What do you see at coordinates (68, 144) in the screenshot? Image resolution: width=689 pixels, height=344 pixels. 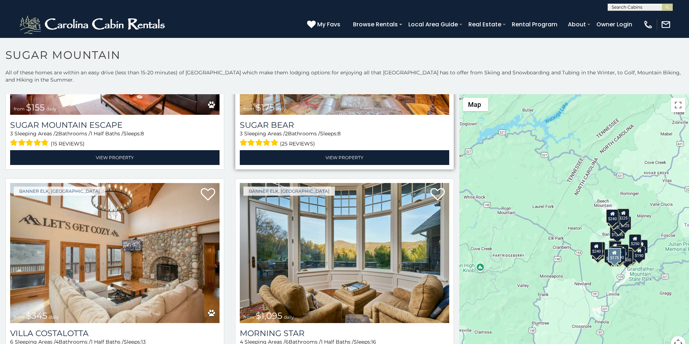 I see `span: (15 reviews)` at bounding box center [68, 144].